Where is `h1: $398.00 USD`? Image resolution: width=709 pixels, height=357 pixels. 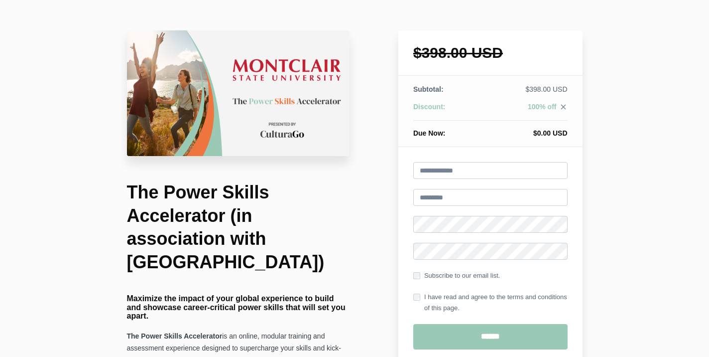 h1: $398.00 USD is located at coordinates (491, 53).